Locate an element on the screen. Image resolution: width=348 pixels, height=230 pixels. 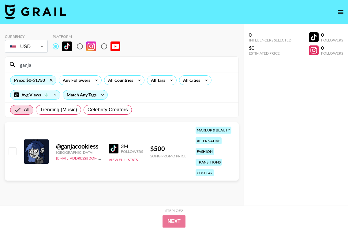
div: Song Promo Price is located at coordinates (168, 156).